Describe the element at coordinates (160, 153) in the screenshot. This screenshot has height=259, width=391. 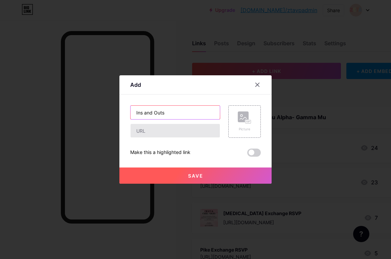
I see `div: Make this a highlighted link` at that location.